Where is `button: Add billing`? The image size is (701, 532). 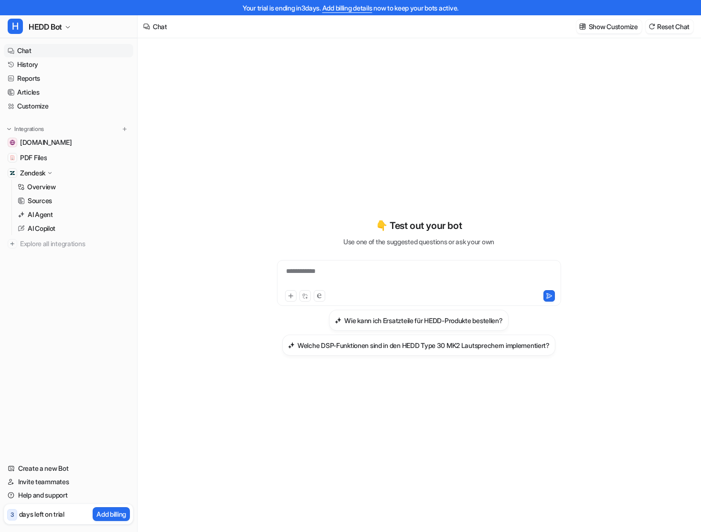 button: Add billing is located at coordinates (111, 514).